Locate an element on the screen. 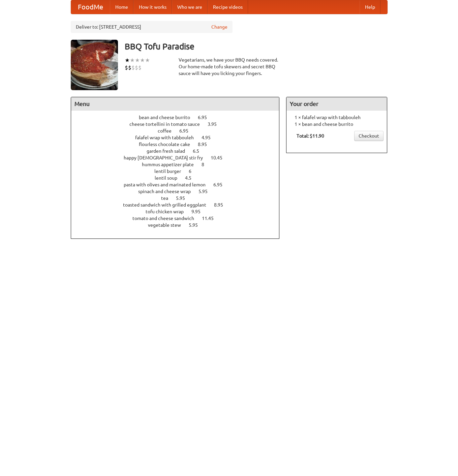  a: Help is located at coordinates (370, 7).